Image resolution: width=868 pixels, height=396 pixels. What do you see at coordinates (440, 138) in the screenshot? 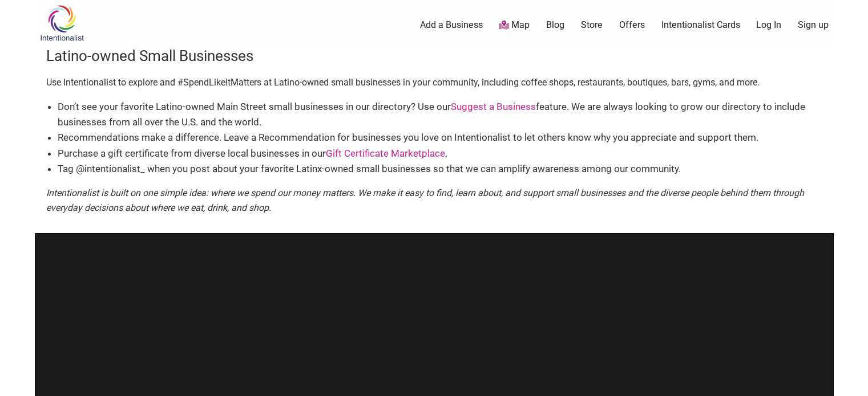
I see `li: Recommendations make a difference. Leave a Recommendation for businesses you love on Intentionali...` at bounding box center [440, 138].